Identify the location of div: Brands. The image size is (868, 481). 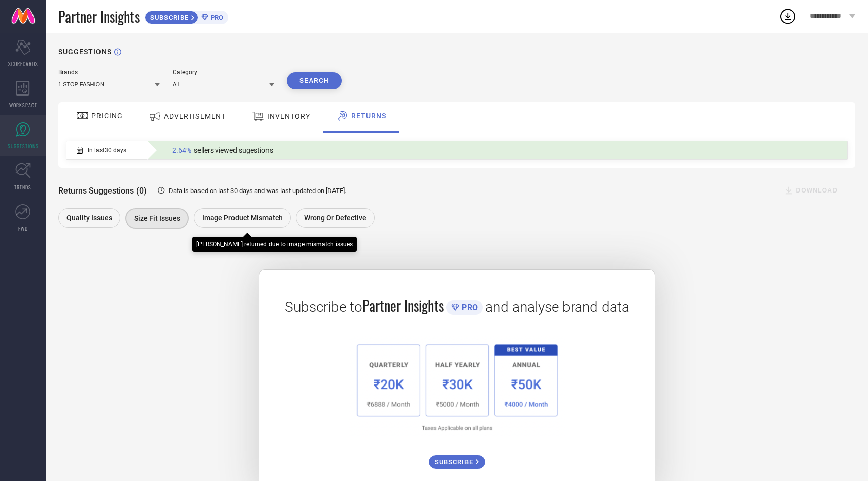
(109, 72).